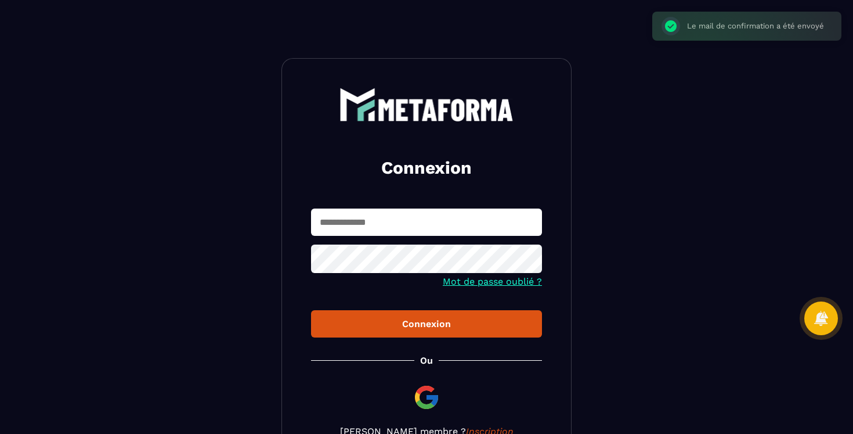  What do you see at coordinates (492, 281) in the screenshot?
I see `a: Mot de passe oublié ?` at bounding box center [492, 281].